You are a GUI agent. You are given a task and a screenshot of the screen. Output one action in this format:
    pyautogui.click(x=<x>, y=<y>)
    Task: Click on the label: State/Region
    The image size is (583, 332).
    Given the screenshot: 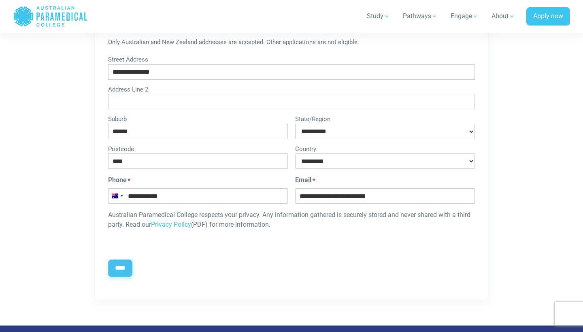 What is the action you would take?
    pyautogui.click(x=385, y=118)
    